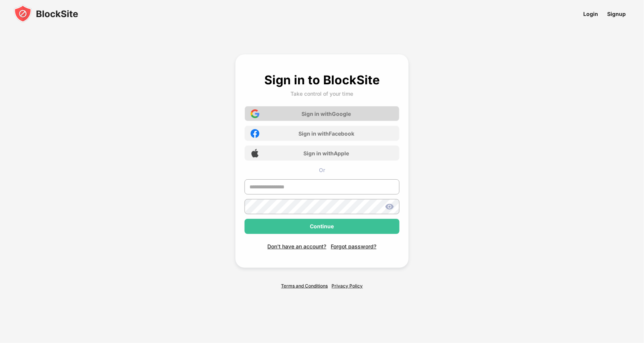 The width and height of the screenshot is (644, 343). Describe the element at coordinates (347, 286) in the screenshot. I see `a: Privacy Policy` at that location.